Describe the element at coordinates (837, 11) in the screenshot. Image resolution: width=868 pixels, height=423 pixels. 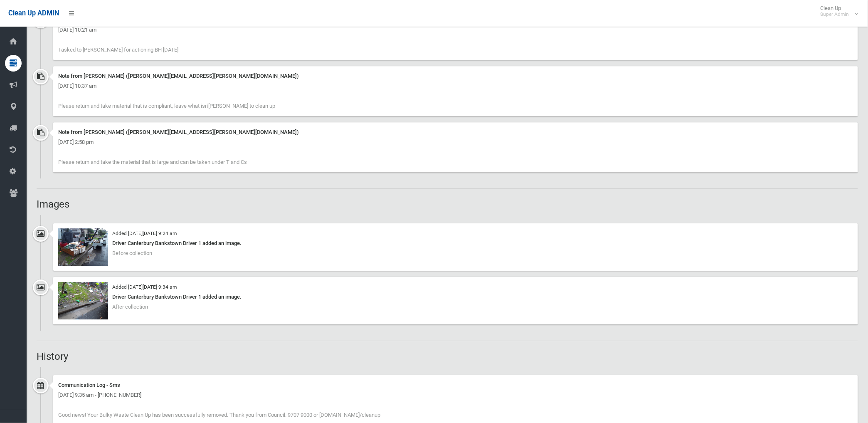
I see `span: Clean Up` at that location.